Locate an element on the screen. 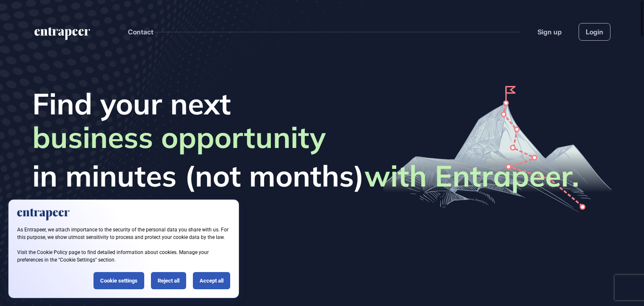  span: business opportunity is located at coordinates (179, 138).